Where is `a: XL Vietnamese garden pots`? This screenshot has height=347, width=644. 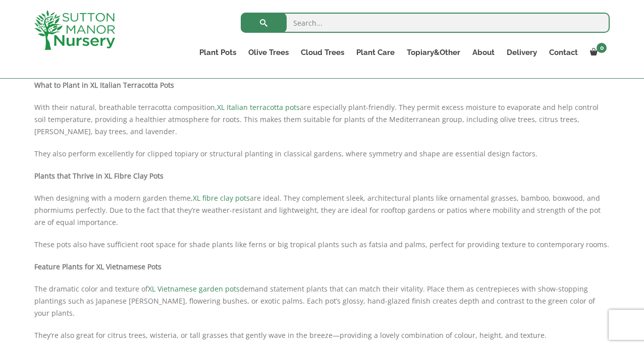 a: XL Vietnamese garden pots is located at coordinates (194, 289).